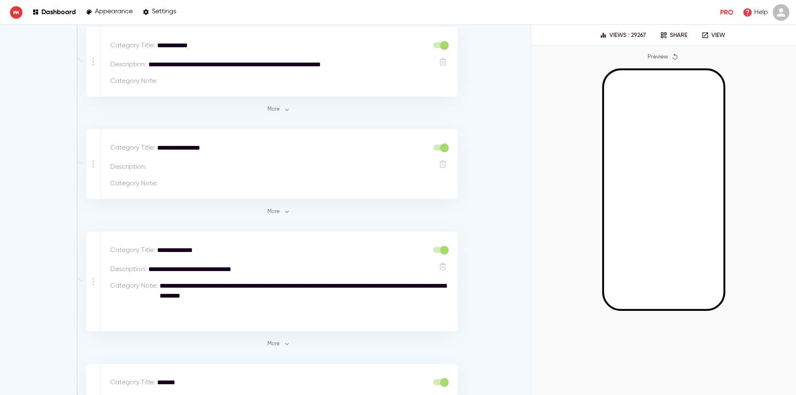 The image size is (796, 395). I want to click on a: Appearance, so click(109, 12).